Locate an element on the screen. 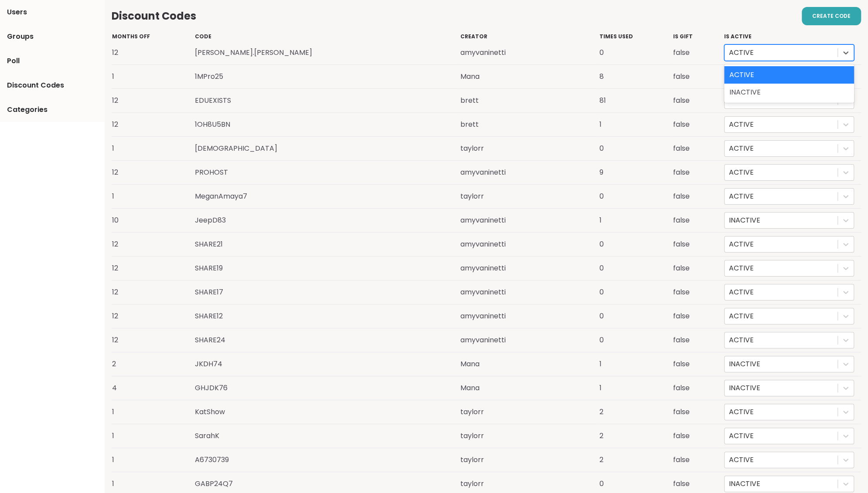 This screenshot has width=868, height=493. td: 81 is located at coordinates (636, 100).